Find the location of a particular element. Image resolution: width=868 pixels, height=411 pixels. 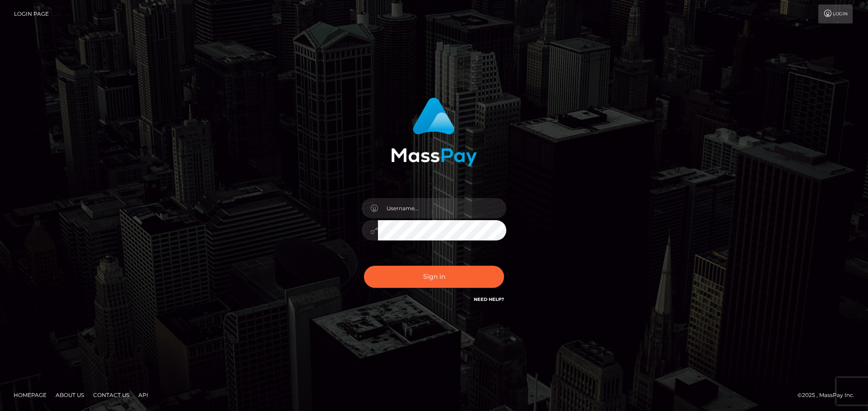

div: © 2025 , MassPay Inc. is located at coordinates (828, 395).